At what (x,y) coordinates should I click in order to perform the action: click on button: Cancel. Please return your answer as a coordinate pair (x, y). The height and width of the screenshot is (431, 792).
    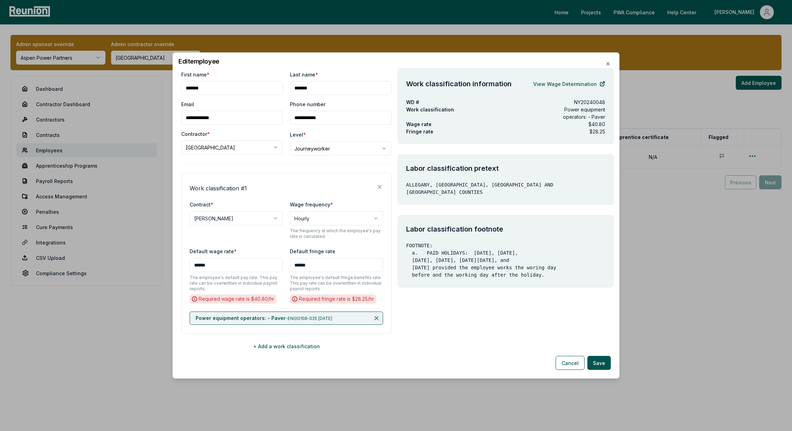
    Looking at the image, I should click on (570, 363).